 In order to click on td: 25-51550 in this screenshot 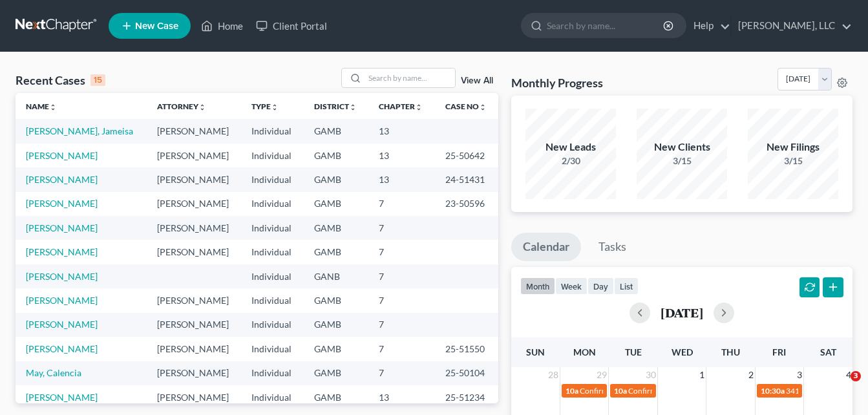, I will do `click(467, 348)`.